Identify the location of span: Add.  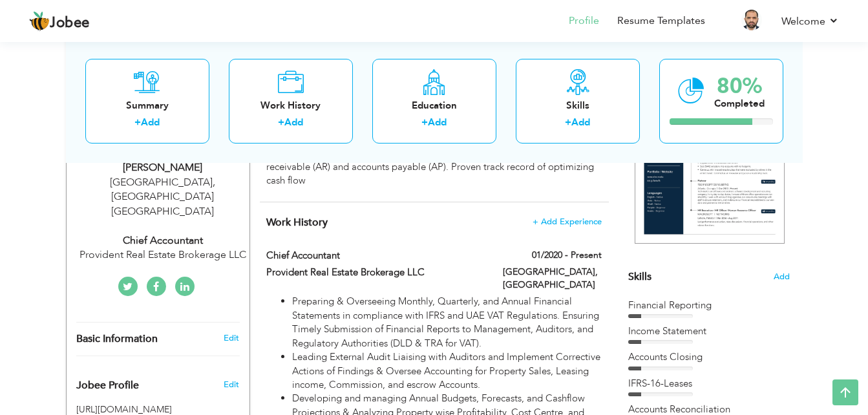
(781, 276).